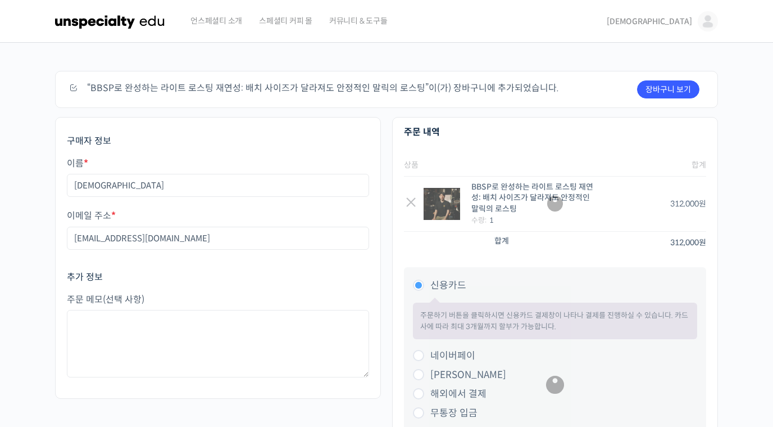 This screenshot has height=427, width=773. What do you see at coordinates (668, 89) in the screenshot?
I see `a: 장바구니 보기` at bounding box center [668, 89].